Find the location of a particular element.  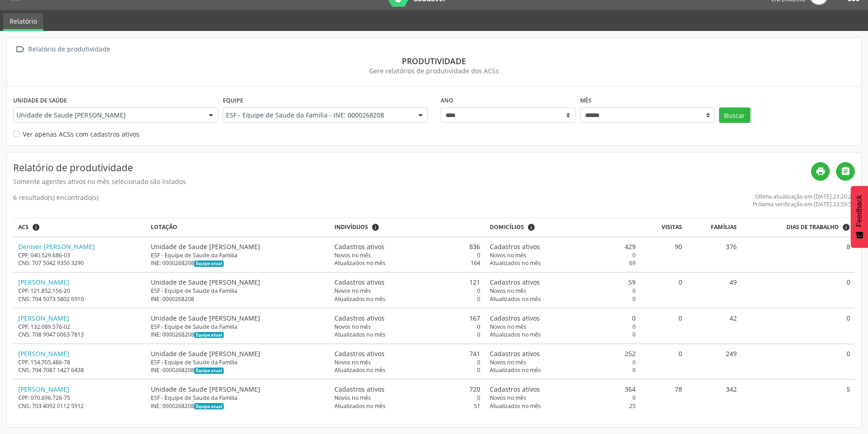

div: 59 is located at coordinates (563, 282).